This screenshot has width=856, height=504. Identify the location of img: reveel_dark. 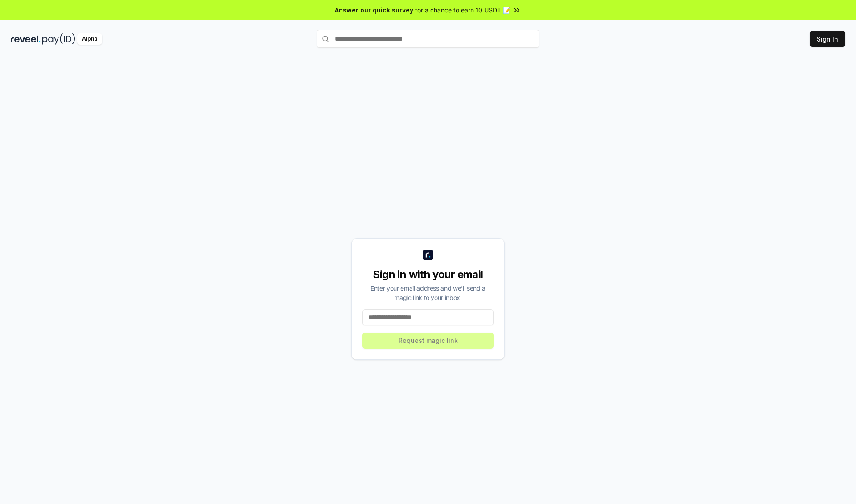
(25, 39).